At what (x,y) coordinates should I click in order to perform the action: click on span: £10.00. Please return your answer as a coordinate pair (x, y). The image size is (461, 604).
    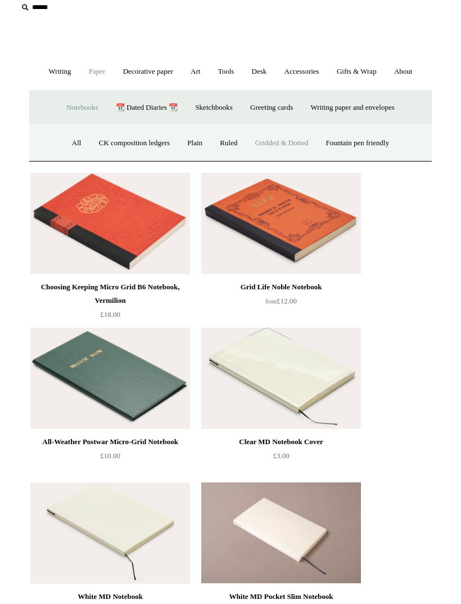
    Looking at the image, I should click on (110, 455).